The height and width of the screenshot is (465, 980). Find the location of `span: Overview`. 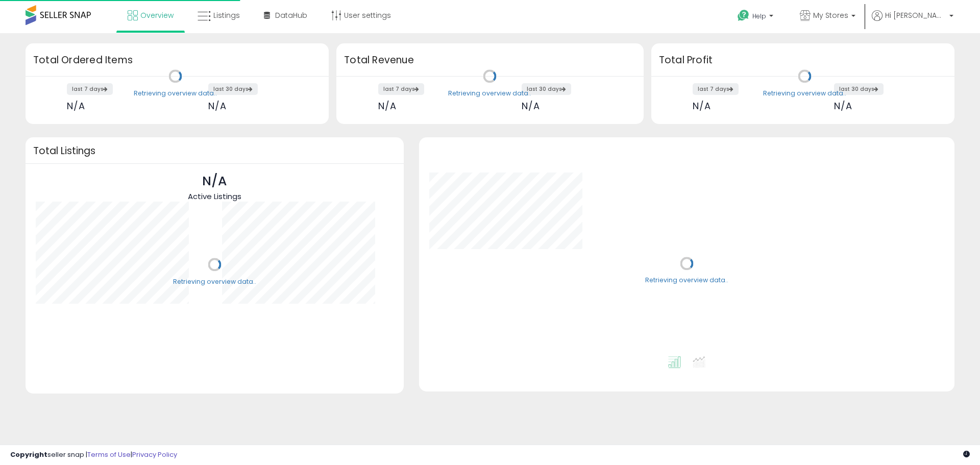

span: Overview is located at coordinates (157, 15).